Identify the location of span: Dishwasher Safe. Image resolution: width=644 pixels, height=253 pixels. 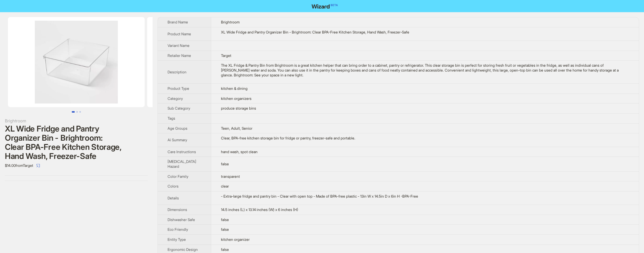
(181, 219).